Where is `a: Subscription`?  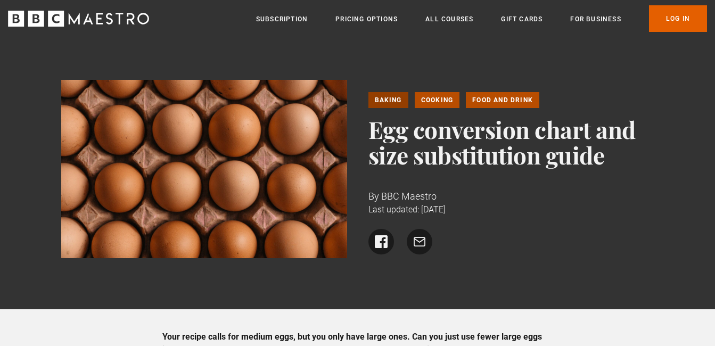
a: Subscription is located at coordinates (282, 19).